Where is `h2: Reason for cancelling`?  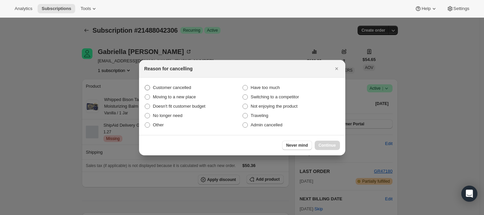
h2: Reason for cancelling is located at coordinates (168, 69).